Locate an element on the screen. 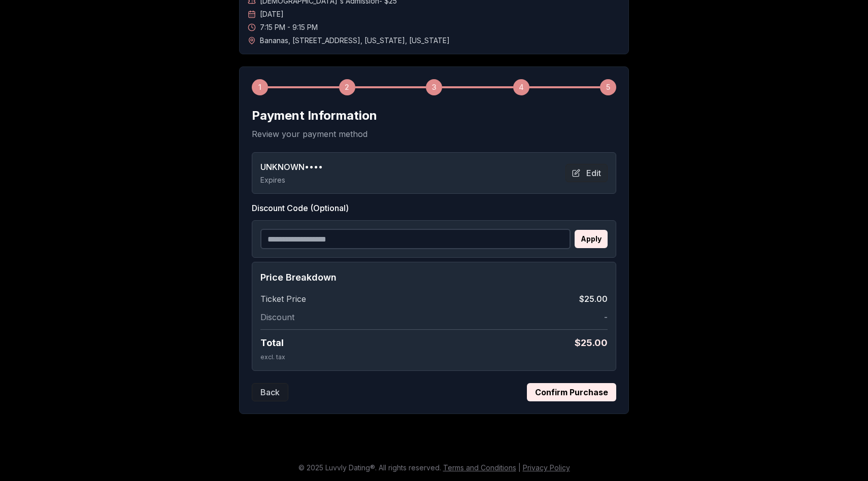 The width and height of the screenshot is (868, 481). span: excl. tax is located at coordinates (273, 357).